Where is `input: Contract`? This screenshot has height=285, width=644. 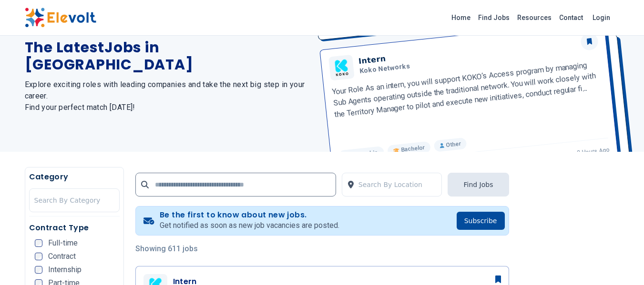
input: Contract is located at coordinates (39, 256).